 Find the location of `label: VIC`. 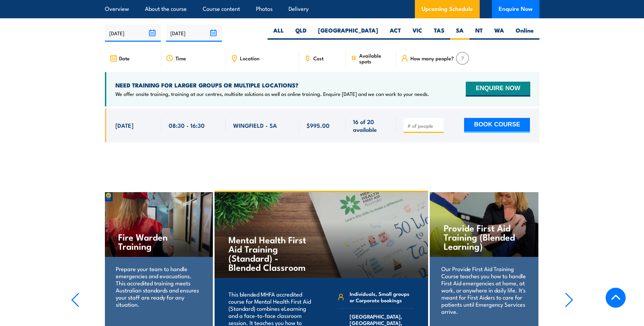

label: VIC is located at coordinates (417, 33).